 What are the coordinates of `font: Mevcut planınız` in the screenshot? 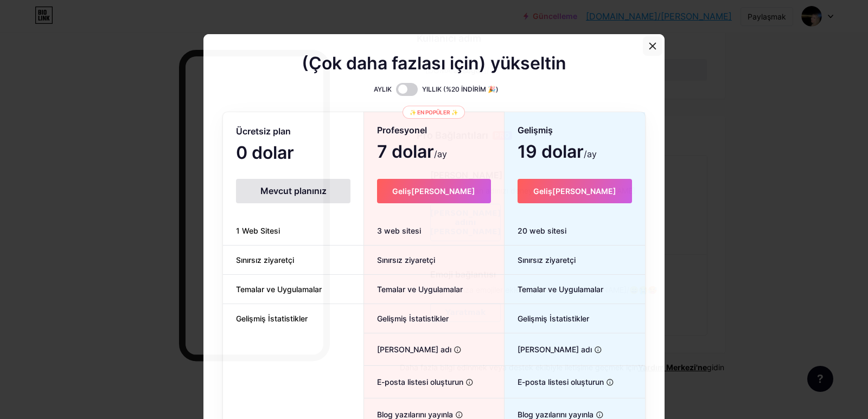 It's located at (293, 191).